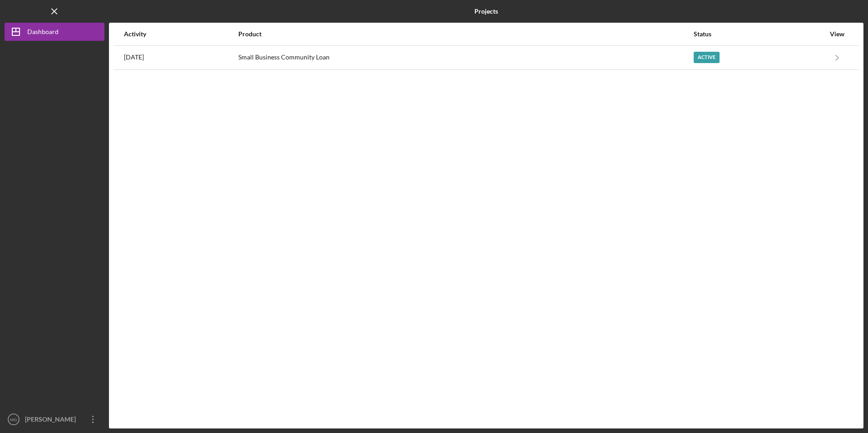 The height and width of the screenshot is (433, 868). What do you see at coordinates (55, 32) in the screenshot?
I see `button: Dashboard` at bounding box center [55, 32].